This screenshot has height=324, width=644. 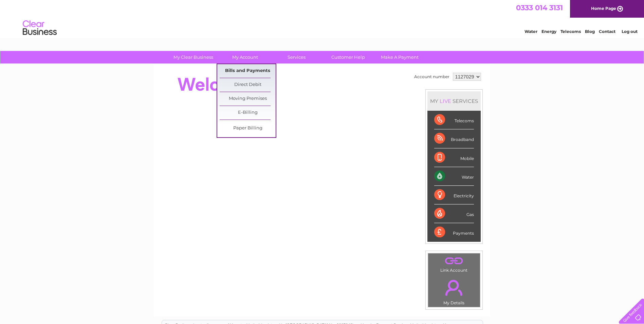 I want to click on a: Energy, so click(x=549, y=31).